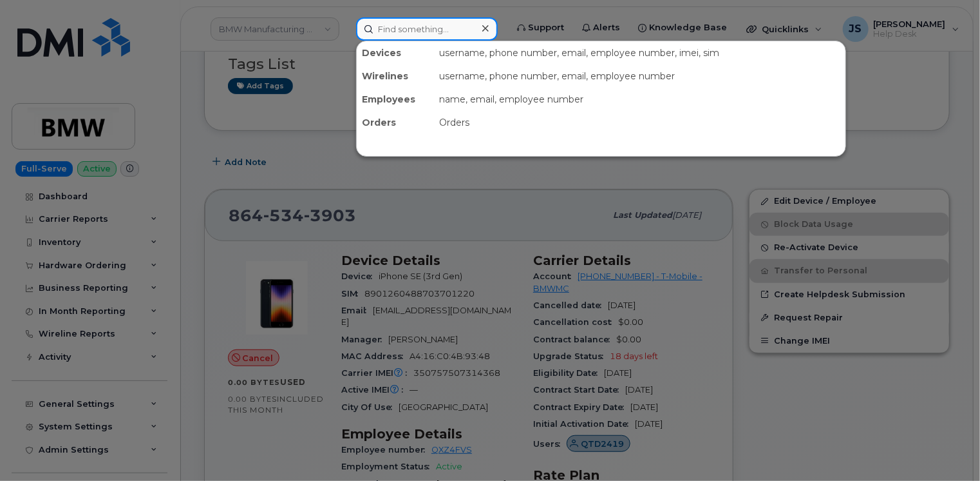  I want to click on div: Employees, so click(395, 99).